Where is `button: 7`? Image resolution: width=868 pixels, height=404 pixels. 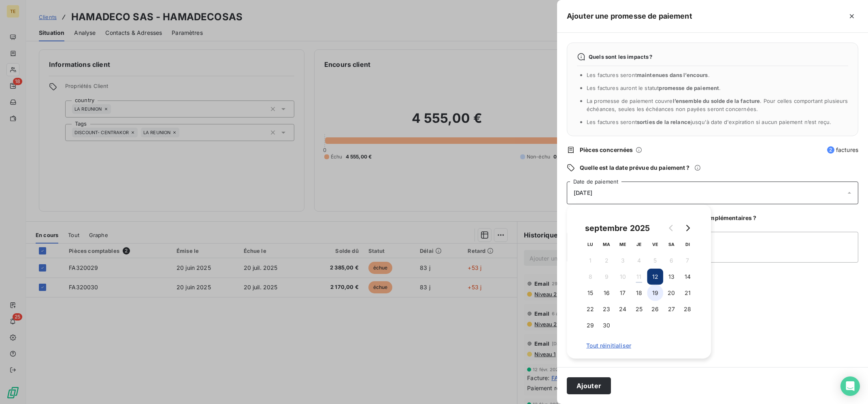
button: 7 is located at coordinates (687, 260).